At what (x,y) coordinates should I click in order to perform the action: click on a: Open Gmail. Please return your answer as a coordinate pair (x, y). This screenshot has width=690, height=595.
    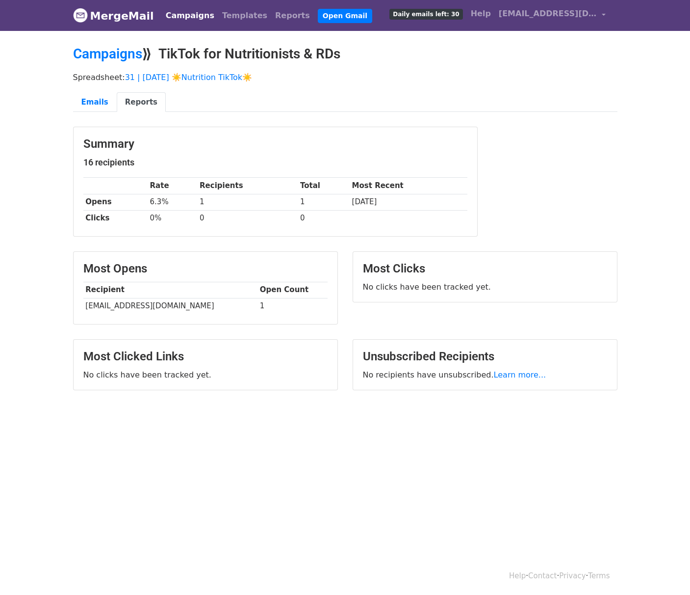
    Looking at the image, I should click on (345, 16).